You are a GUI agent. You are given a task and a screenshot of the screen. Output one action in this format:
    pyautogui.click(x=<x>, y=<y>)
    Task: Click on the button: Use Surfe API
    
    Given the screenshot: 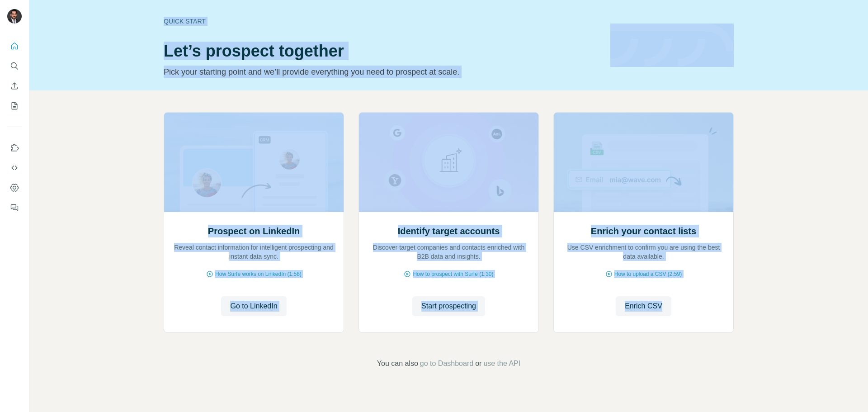 What is the action you would take?
    pyautogui.click(x=15, y=168)
    